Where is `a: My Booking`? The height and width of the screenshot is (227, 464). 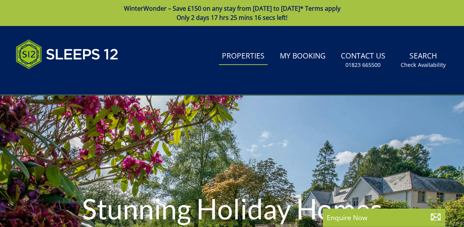 a: My Booking is located at coordinates (303, 56).